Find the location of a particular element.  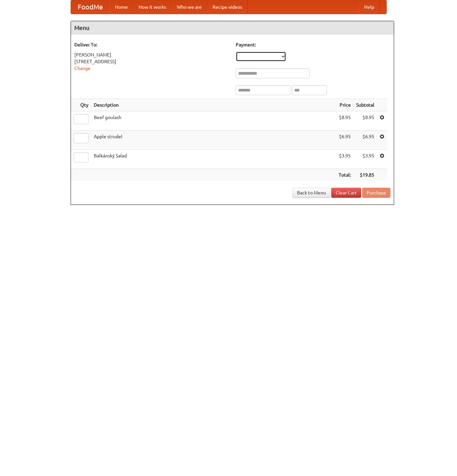

a: Back to Menu is located at coordinates (312, 193).